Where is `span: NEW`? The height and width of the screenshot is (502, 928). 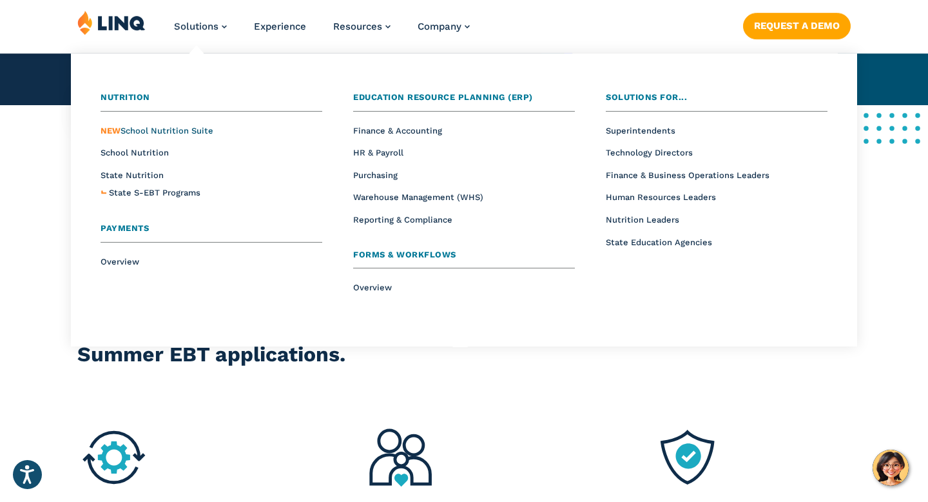 span: NEW is located at coordinates (110, 130).